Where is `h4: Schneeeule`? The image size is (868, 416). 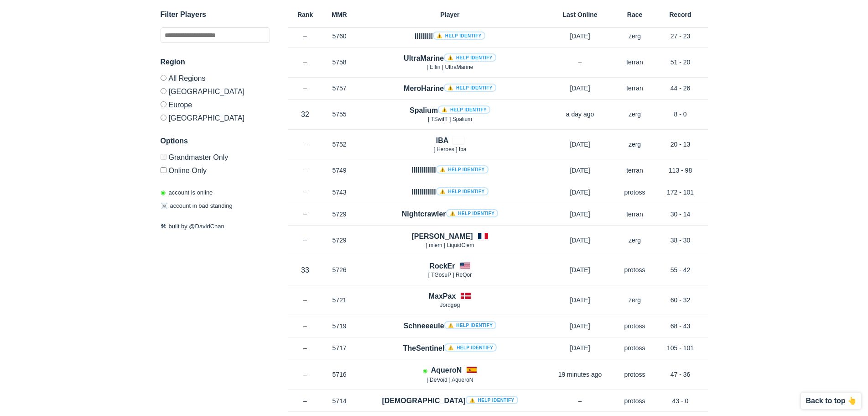 h4: Schneeeule is located at coordinates (450, 326).